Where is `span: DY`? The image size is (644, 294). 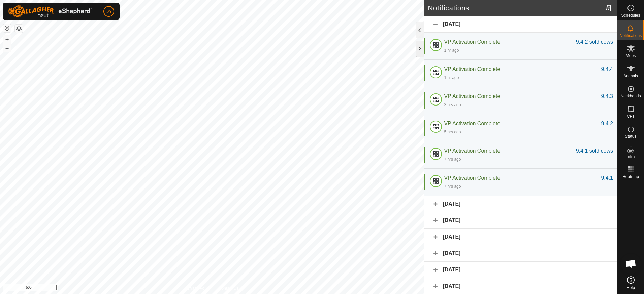 span: DY is located at coordinates (108, 11).